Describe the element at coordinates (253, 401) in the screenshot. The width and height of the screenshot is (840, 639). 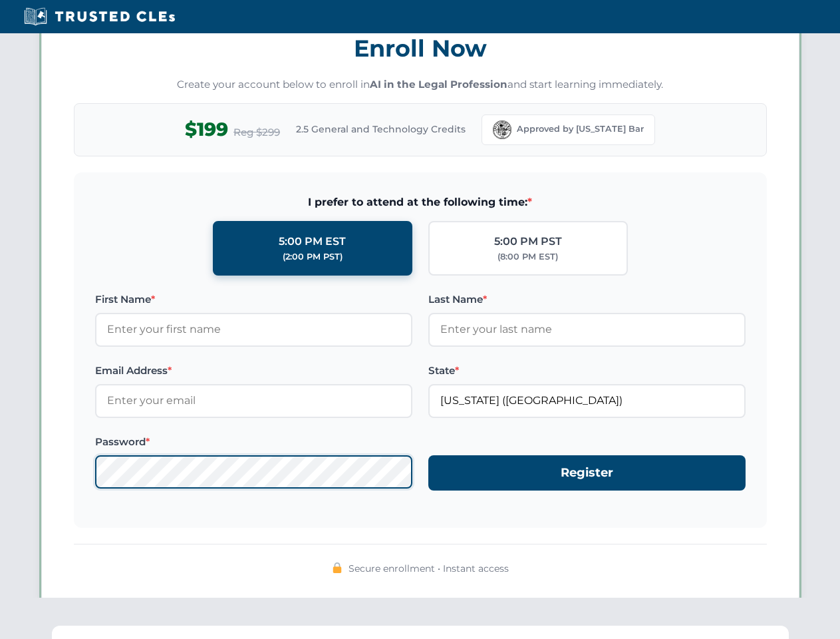
I see `input: Enter your email` at that location.